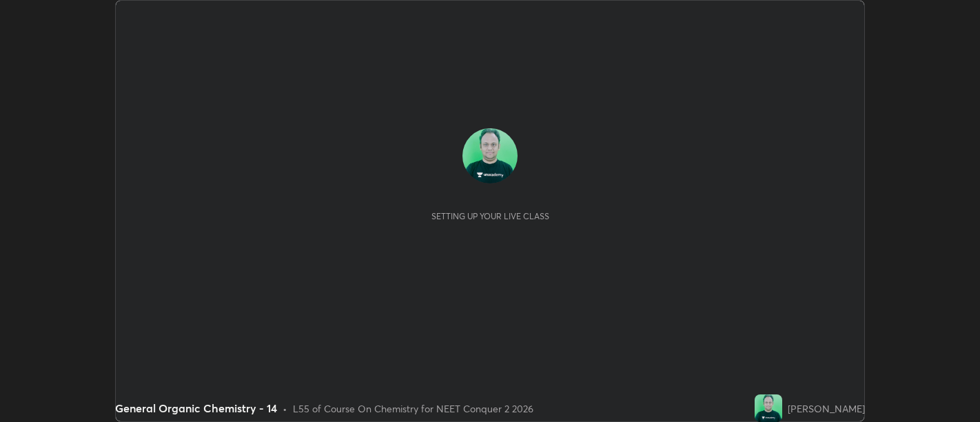 Image resolution: width=980 pixels, height=422 pixels. Describe the element at coordinates (413, 409) in the screenshot. I see `div: L55 of Course On Chemistry for NEET Conquer 2 2026` at that location.